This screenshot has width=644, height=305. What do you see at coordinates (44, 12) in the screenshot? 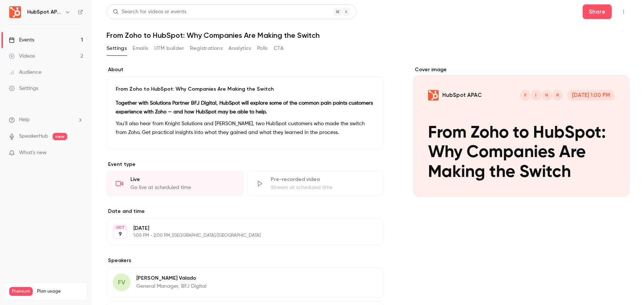
I see `h6: HubSpot APAC` at bounding box center [44, 12].